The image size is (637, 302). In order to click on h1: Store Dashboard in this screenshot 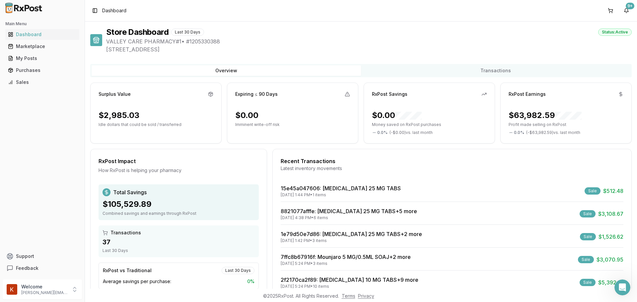, I will do `click(137, 32)`.